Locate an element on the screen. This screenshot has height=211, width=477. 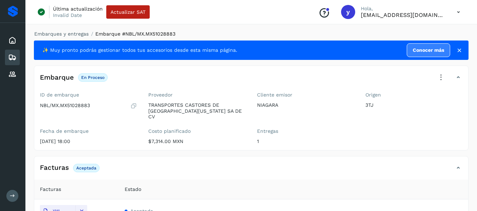
a: Conocer más is located at coordinates (428, 50).